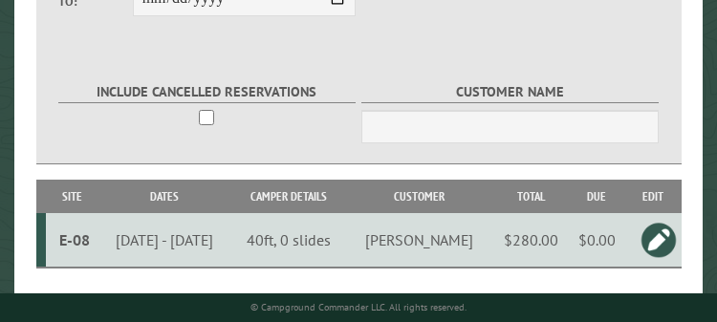 The width and height of the screenshot is (717, 322). Describe the element at coordinates (509, 92) in the screenshot. I see `label: Customer Name` at that location.